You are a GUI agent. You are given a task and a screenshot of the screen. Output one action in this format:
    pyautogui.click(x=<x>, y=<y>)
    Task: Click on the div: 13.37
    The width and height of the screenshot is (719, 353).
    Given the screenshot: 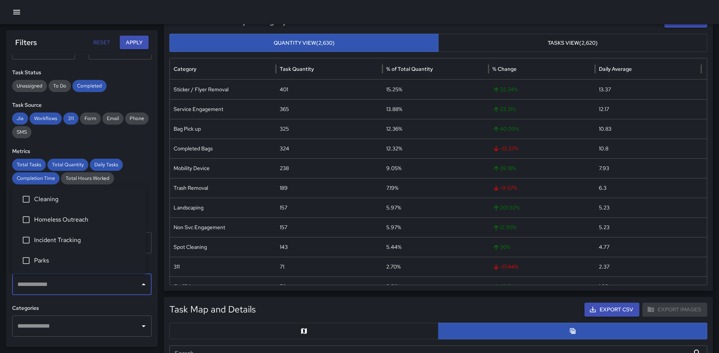 What is the action you would take?
    pyautogui.click(x=648, y=89)
    